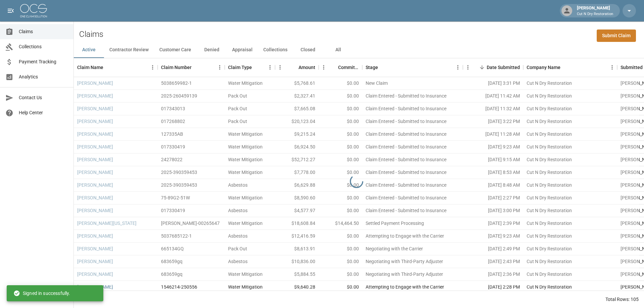 The width and height of the screenshot is (644, 308). Describe the element at coordinates (276, 50) in the screenshot. I see `button: Collections` at that location.